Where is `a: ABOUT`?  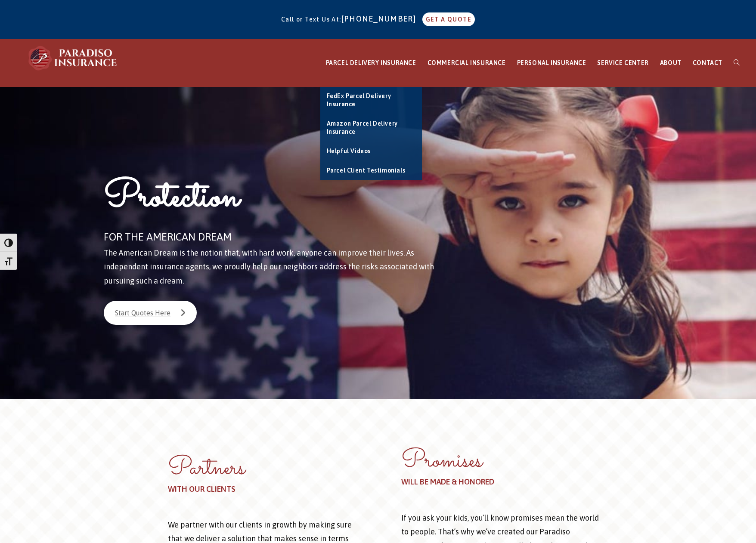 a: ABOUT is located at coordinates (670, 63).